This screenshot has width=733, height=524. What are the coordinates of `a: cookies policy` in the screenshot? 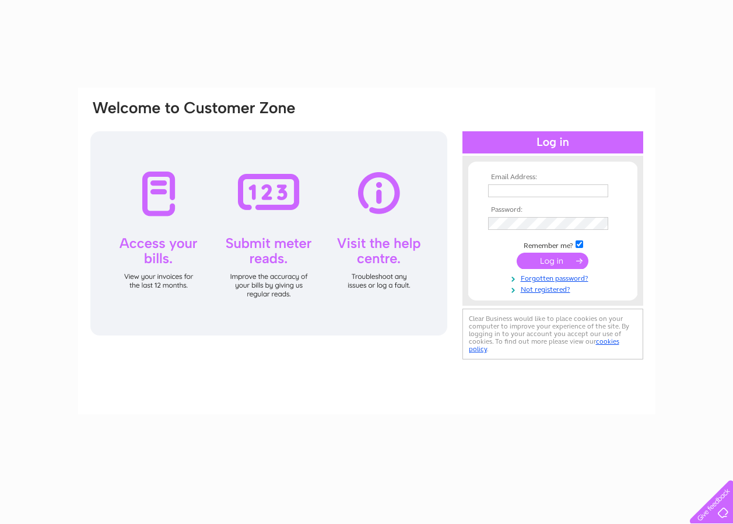 It's located at (544, 345).